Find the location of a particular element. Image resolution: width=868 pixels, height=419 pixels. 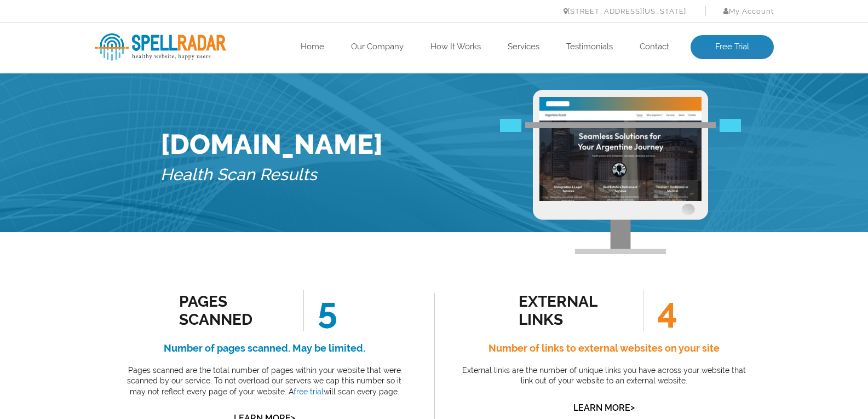

span: 5 is located at coordinates (320, 310).